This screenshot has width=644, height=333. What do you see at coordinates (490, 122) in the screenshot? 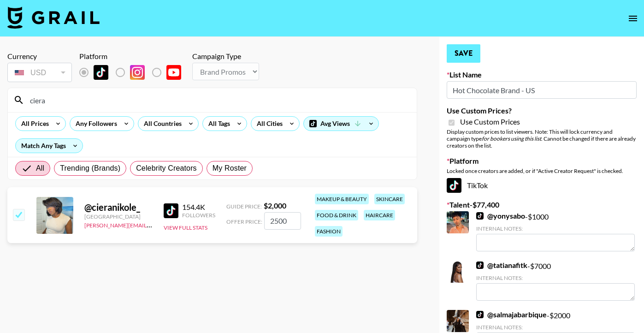
I see `span: Use Custom Prices` at bounding box center [490, 122].